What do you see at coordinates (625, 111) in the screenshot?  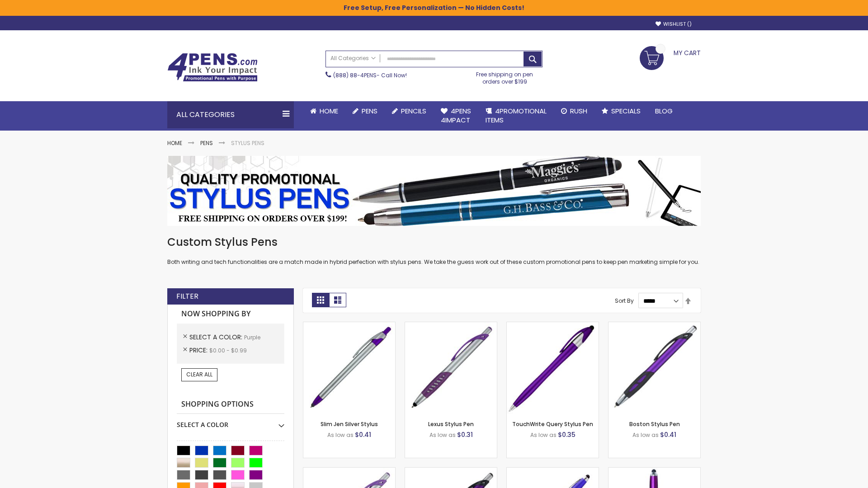 I see `span: Specials` at bounding box center [625, 111].